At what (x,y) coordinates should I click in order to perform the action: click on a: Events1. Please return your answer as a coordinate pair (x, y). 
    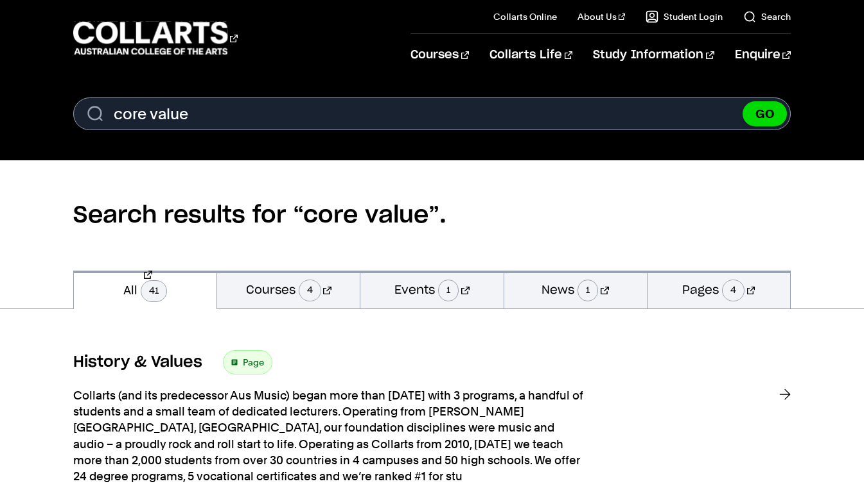
    Looking at the image, I should click on (432, 290).